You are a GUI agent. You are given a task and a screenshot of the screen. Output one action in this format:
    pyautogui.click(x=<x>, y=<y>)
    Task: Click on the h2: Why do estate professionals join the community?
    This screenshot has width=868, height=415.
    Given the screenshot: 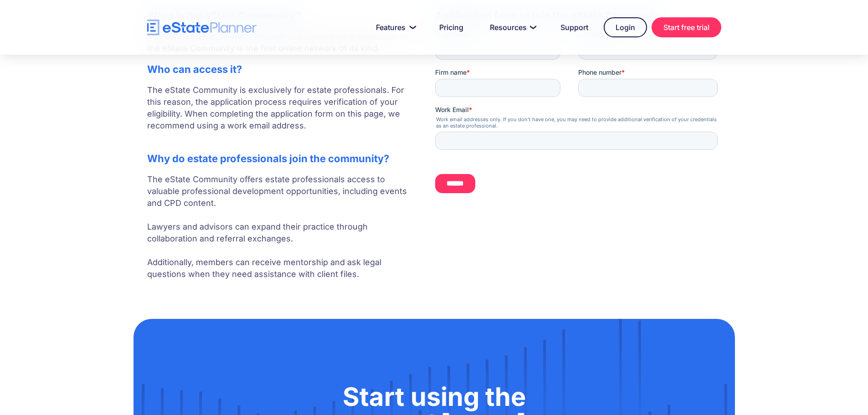 What is the action you would take?
    pyautogui.click(x=282, y=158)
    